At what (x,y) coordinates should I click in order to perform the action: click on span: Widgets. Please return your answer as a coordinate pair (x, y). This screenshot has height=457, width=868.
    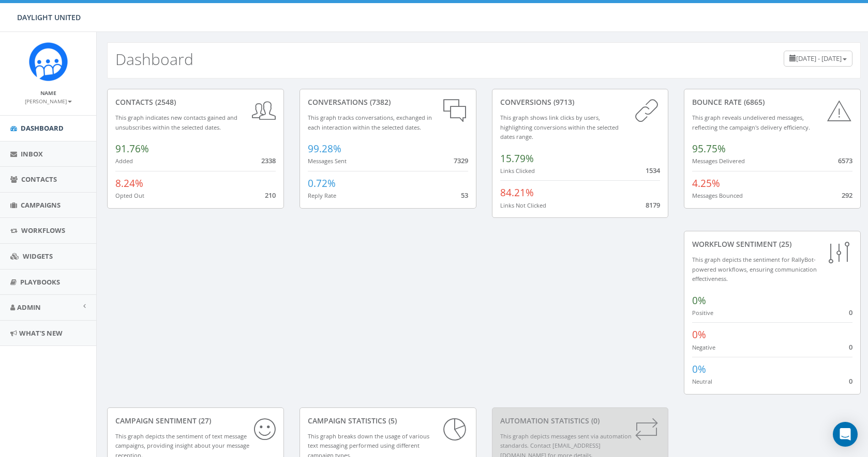
    Looking at the image, I should click on (38, 257).